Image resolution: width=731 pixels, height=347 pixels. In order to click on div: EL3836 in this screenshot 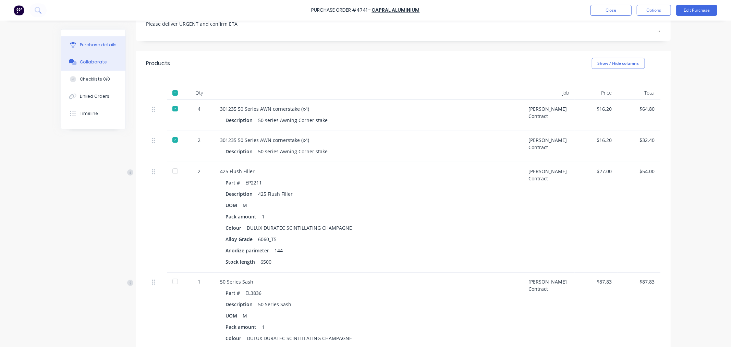, I will do `click(253, 293)`.